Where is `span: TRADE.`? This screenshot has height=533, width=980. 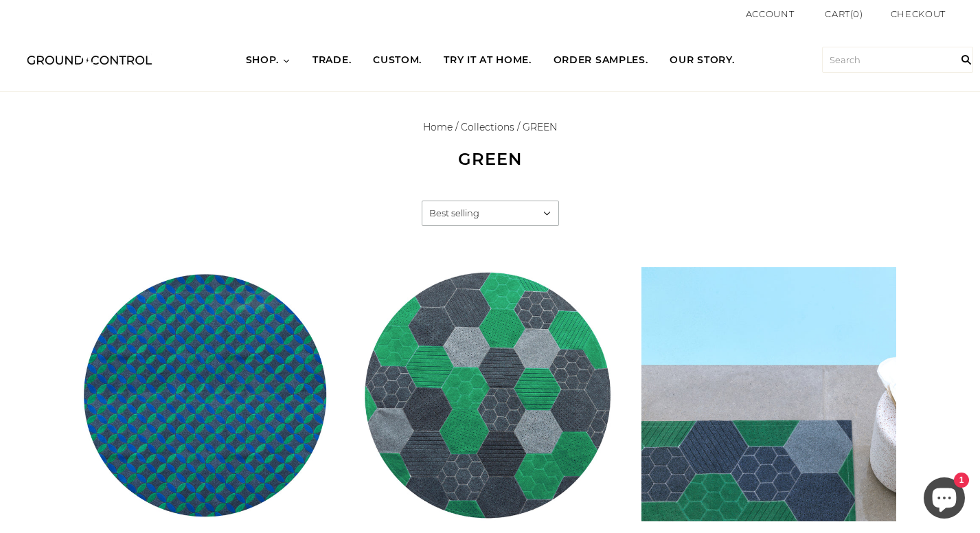 span: TRADE. is located at coordinates (331, 61).